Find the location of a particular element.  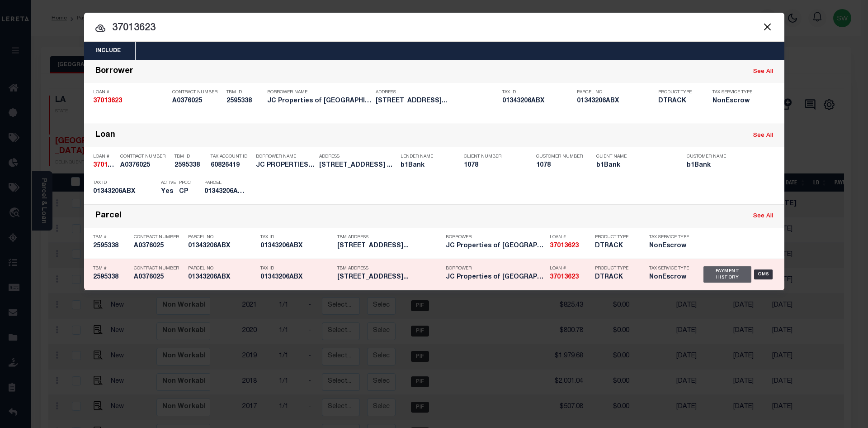

p: Client Name is located at coordinates (635, 156).